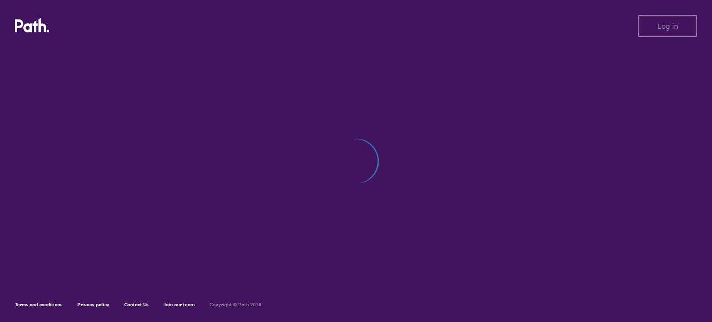 Image resolution: width=712 pixels, height=322 pixels. What do you see at coordinates (235, 305) in the screenshot?
I see `h6: Copyright © Path 2018` at bounding box center [235, 305].